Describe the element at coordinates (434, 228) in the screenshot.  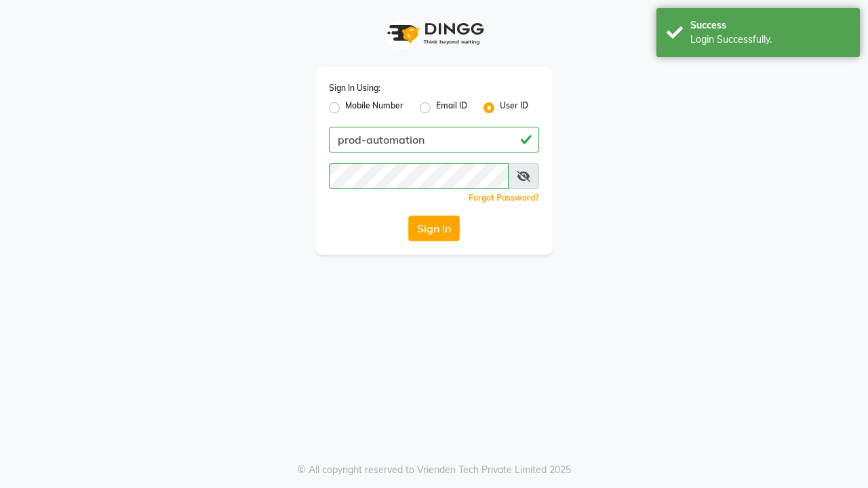
I see `button: Sign In` at that location.